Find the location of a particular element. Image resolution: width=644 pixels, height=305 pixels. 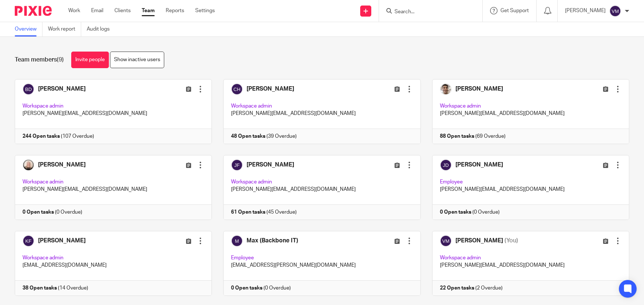

a: Show inactive users is located at coordinates (137, 60).